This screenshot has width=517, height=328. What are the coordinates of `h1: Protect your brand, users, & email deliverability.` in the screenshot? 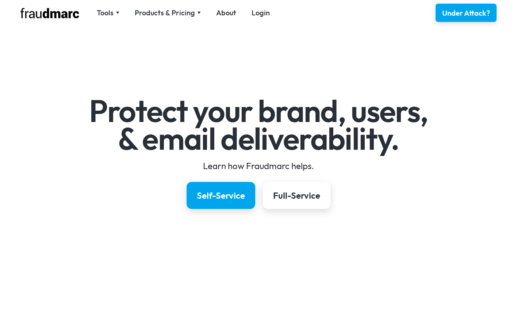 It's located at (258, 124).